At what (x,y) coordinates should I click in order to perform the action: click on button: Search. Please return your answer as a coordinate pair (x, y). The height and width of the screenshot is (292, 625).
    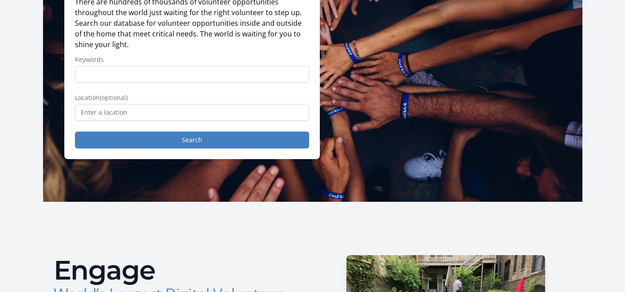
    Looking at the image, I should click on (192, 140).